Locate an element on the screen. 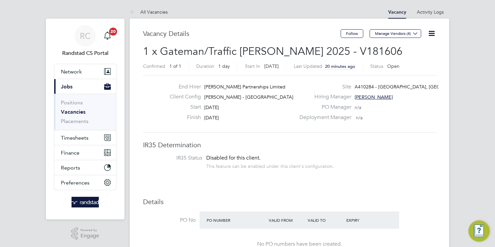  label: Hiring Manager is located at coordinates (323, 97).